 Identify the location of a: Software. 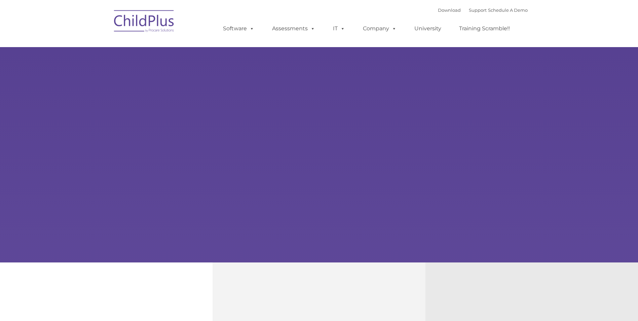
(238, 29).